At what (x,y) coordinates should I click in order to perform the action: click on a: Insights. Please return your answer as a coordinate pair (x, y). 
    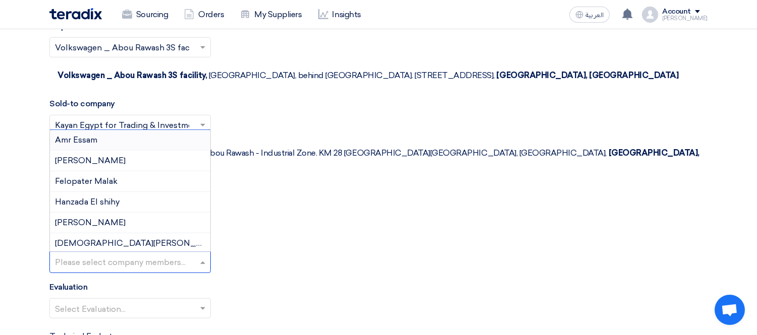
    Looking at the image, I should click on (339, 15).